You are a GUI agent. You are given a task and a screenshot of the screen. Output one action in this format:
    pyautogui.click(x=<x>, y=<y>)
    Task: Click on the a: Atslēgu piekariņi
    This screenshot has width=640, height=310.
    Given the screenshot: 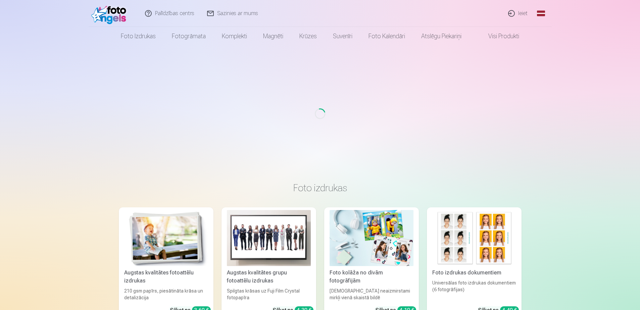 What is the action you would take?
    pyautogui.click(x=441, y=36)
    